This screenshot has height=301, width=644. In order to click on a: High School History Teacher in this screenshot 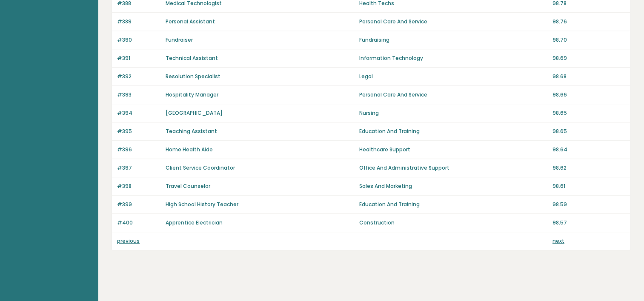, I will do `click(202, 204)`.